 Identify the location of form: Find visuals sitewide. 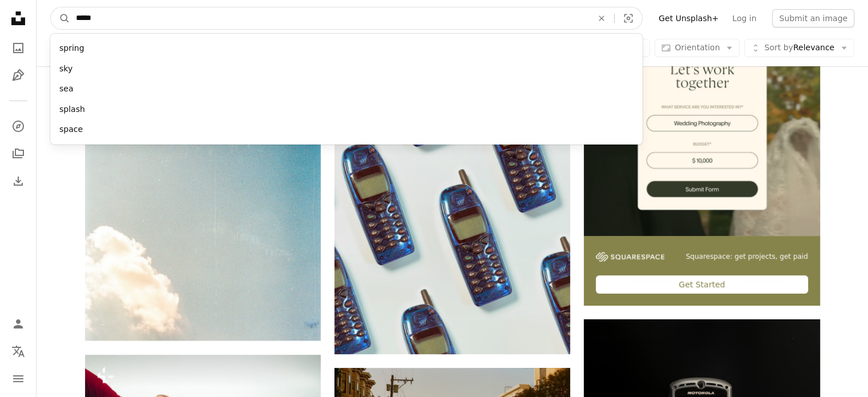
(346, 19).